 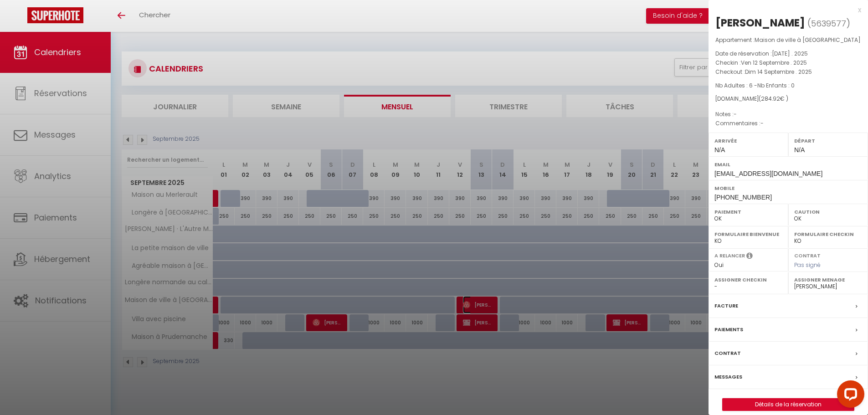 I want to click on p: Notes :, so click(x=788, y=115).